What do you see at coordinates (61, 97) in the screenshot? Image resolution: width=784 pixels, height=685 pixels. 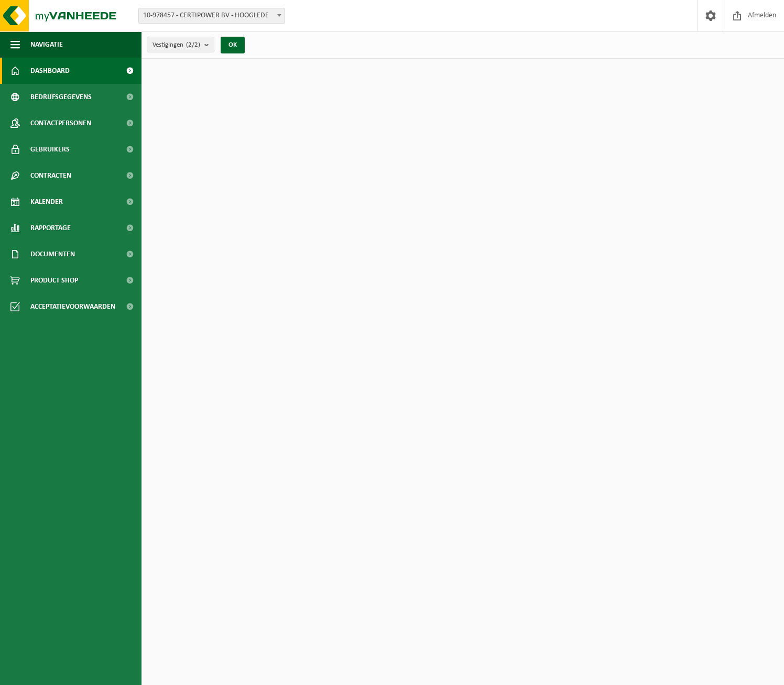 I see `span: Bedrijfsgegevens` at bounding box center [61, 97].